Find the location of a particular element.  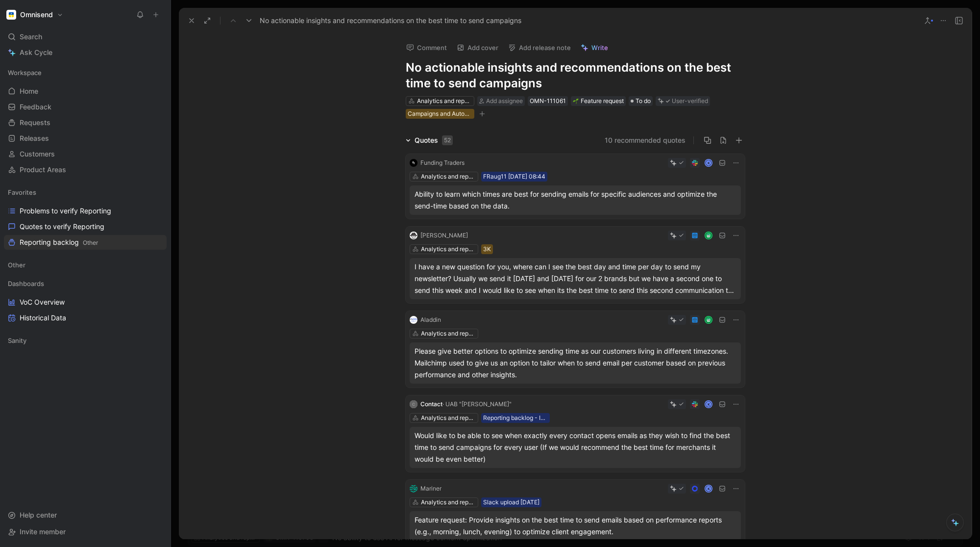

span: Invite member is located at coordinates (43, 531).